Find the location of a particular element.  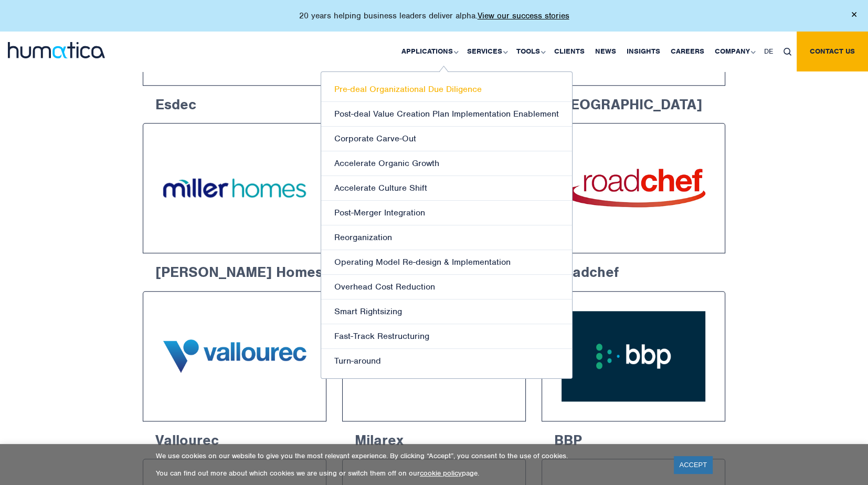

a: Reorganization is located at coordinates (447, 237).